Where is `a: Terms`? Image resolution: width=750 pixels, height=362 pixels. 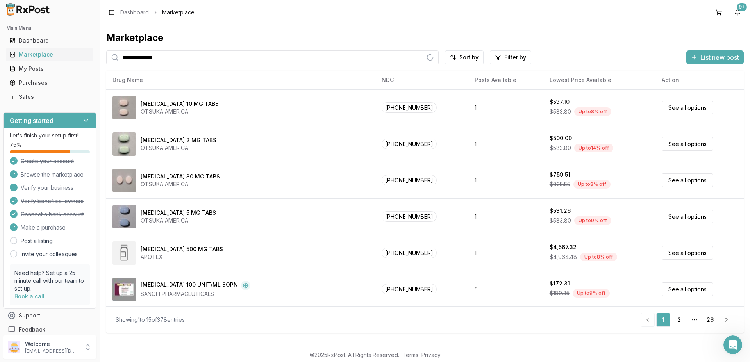 a: Terms is located at coordinates (410, 355).